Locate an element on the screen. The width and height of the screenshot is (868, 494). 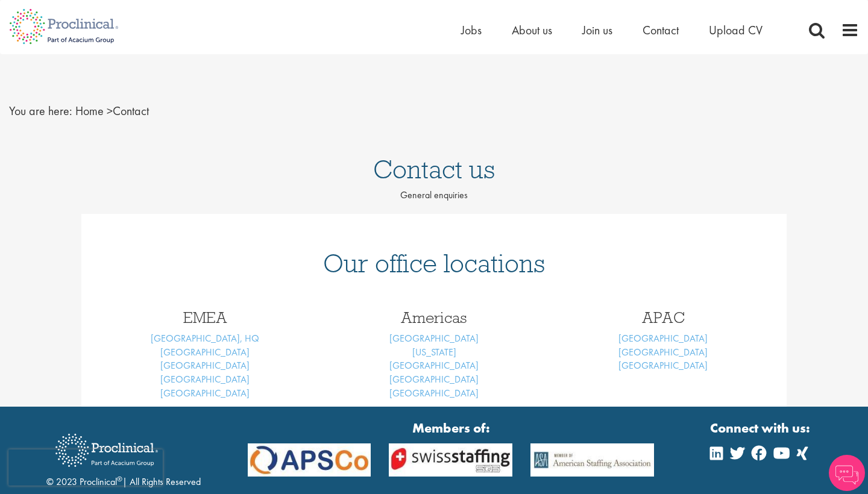
img: Chatbot is located at coordinates (847, 473).